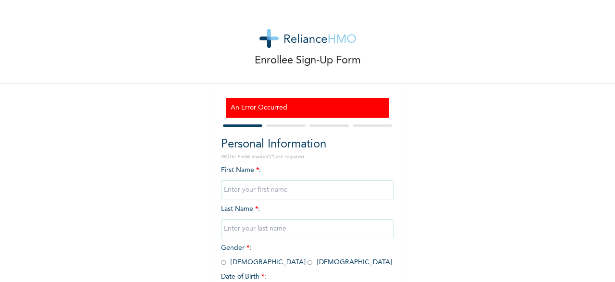  Describe the element at coordinates (307, 219) in the screenshot. I see `span: Last Name :` at that location.